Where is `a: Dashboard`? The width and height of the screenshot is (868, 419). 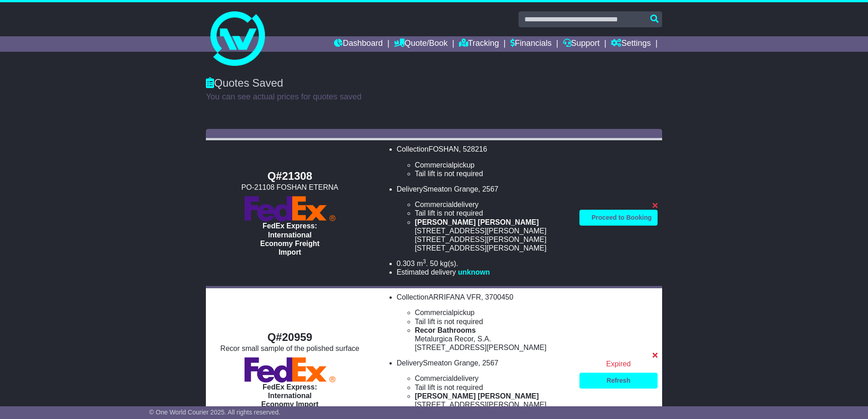
a: Dashboard is located at coordinates (358, 44).